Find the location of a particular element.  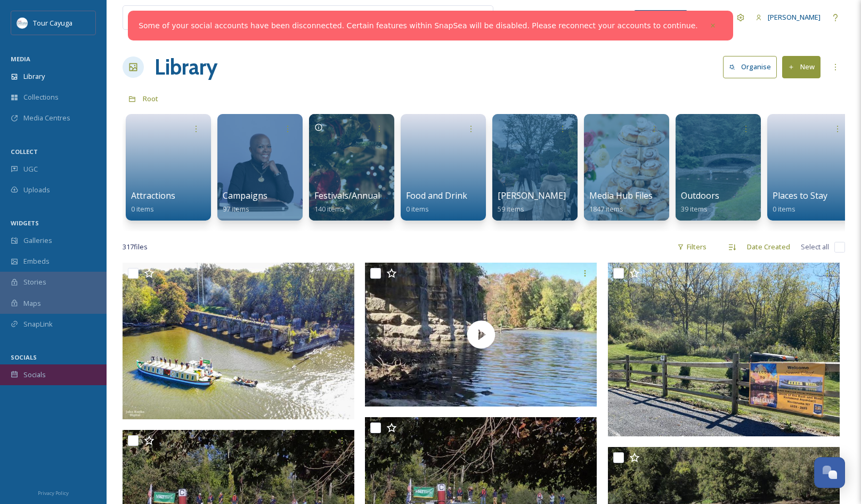

span: Library is located at coordinates (34, 76).